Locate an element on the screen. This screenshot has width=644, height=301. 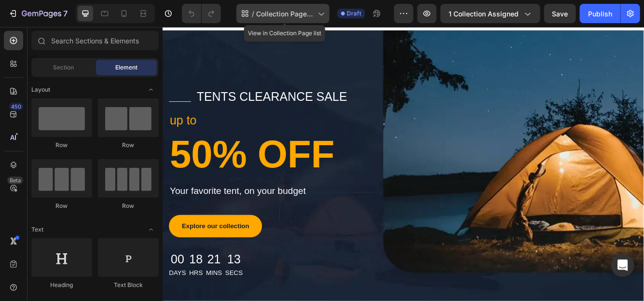
div: Beta is located at coordinates (15, 180).